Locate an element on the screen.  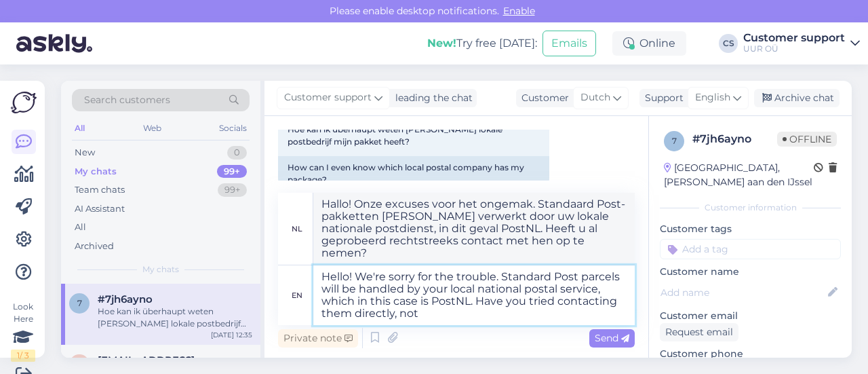
span: Enable is located at coordinates (519, 11).